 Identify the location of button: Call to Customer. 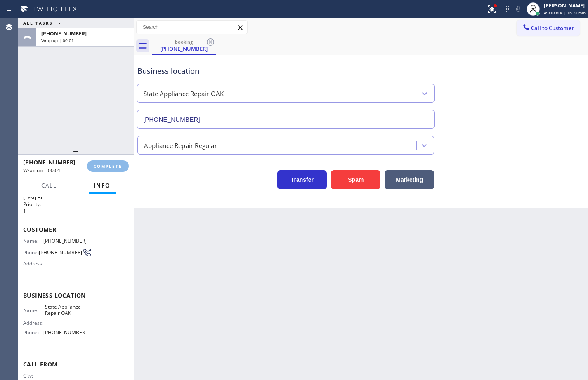
(548, 28).